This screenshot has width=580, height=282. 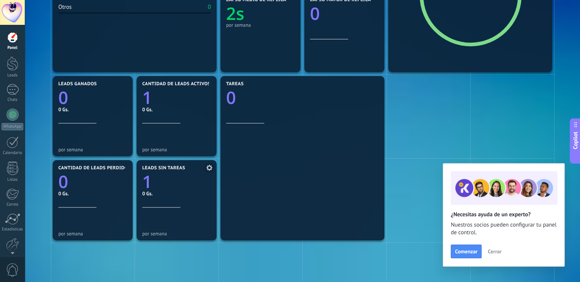 What do you see at coordinates (235, 13) in the screenshot?
I see `text: 2s` at bounding box center [235, 13].